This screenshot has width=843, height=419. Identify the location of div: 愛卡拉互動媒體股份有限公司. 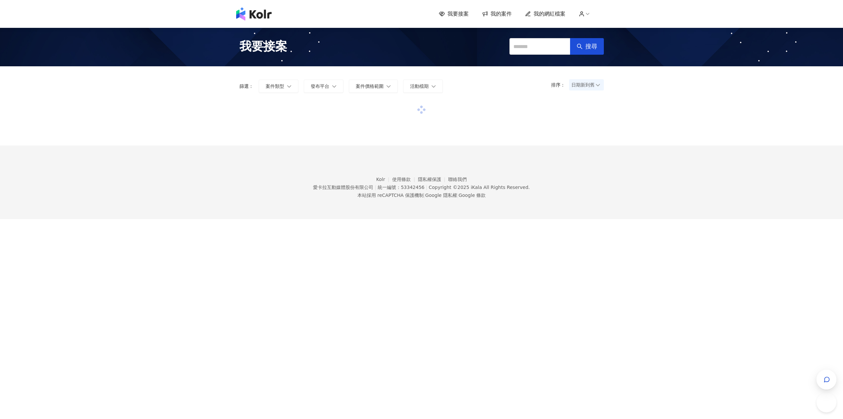
(343, 187).